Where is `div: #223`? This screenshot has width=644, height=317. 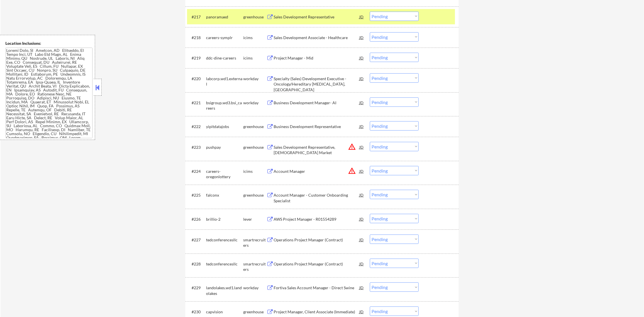
div: #223 is located at coordinates (196, 148).